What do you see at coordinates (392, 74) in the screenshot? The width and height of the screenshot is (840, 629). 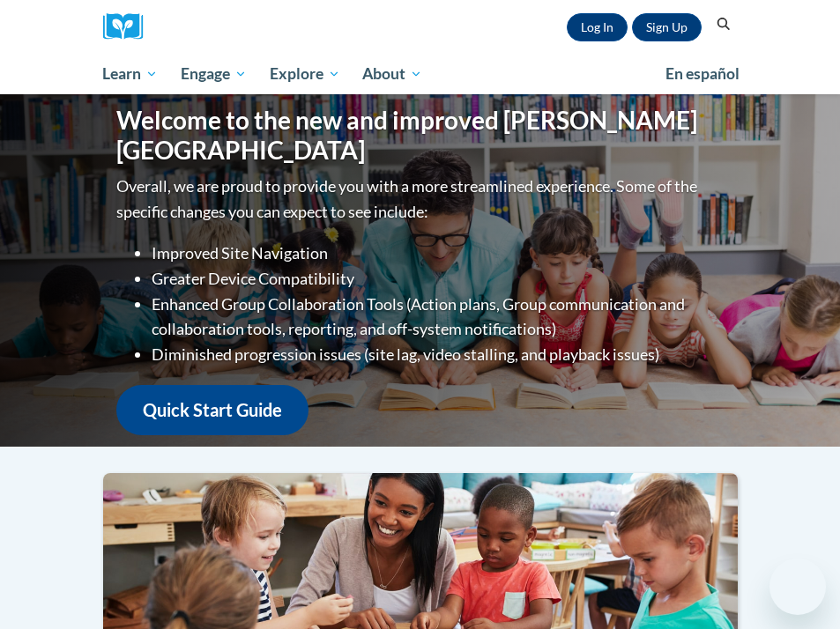 I see `span: About` at bounding box center [392, 74].